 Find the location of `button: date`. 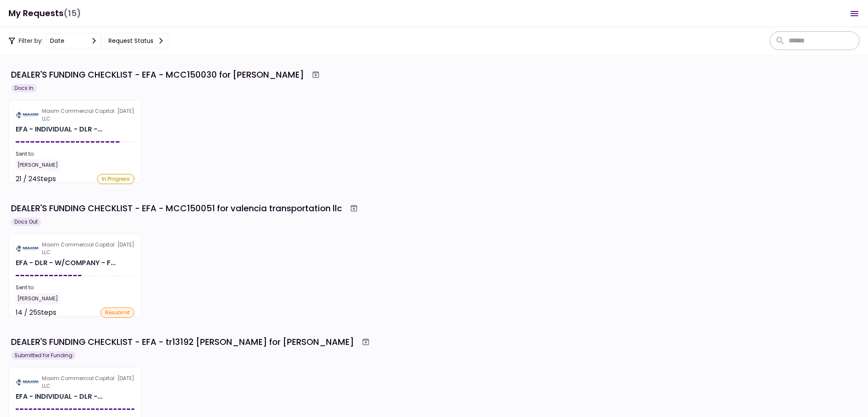

button: date is located at coordinates (74, 41).